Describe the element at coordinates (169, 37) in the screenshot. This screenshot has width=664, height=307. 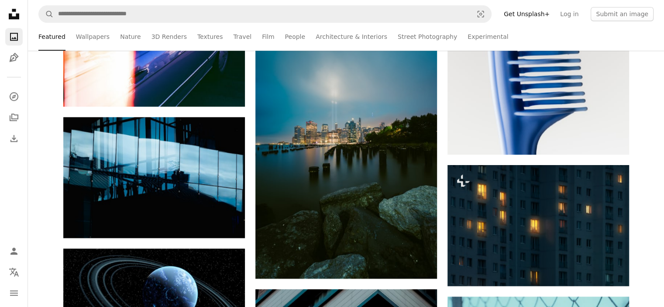
I see `a: 3D Renders` at that location.